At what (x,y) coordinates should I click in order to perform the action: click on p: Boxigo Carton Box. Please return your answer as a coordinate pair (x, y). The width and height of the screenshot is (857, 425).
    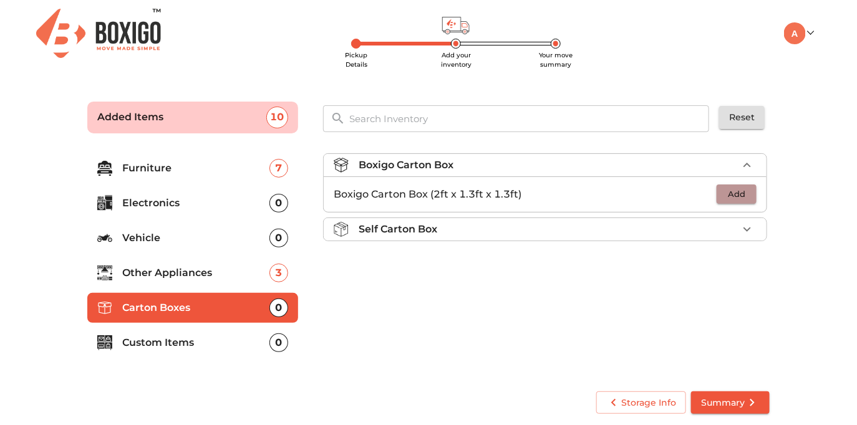
    Looking at the image, I should click on (406, 165).